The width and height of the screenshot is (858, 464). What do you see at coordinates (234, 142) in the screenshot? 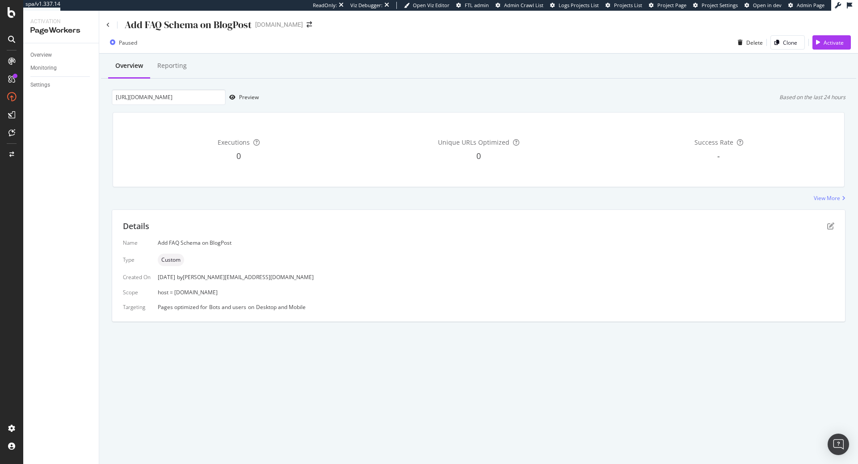
I see `span: Executions` at bounding box center [234, 142].